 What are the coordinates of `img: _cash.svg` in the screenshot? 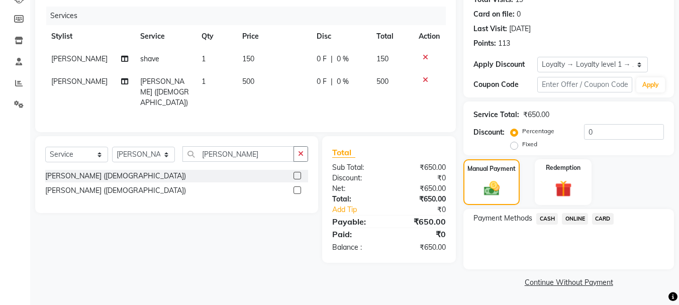 It's located at (492, 189).